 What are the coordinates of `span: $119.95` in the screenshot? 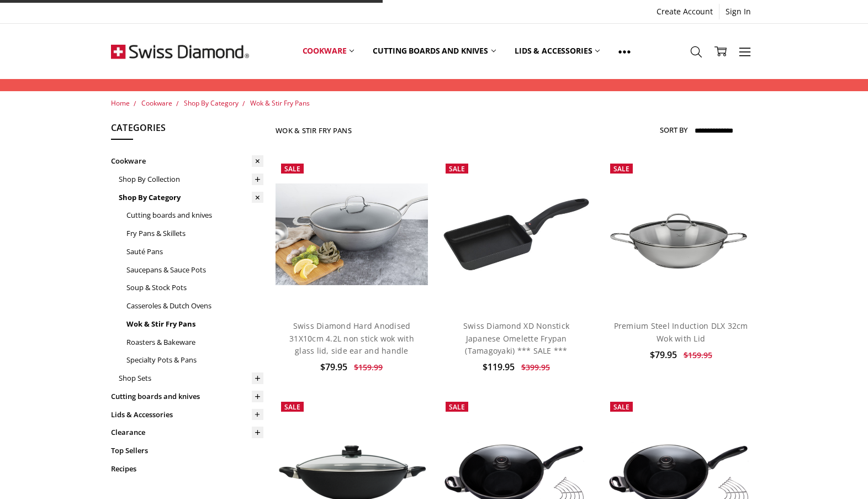 It's located at (499, 367).